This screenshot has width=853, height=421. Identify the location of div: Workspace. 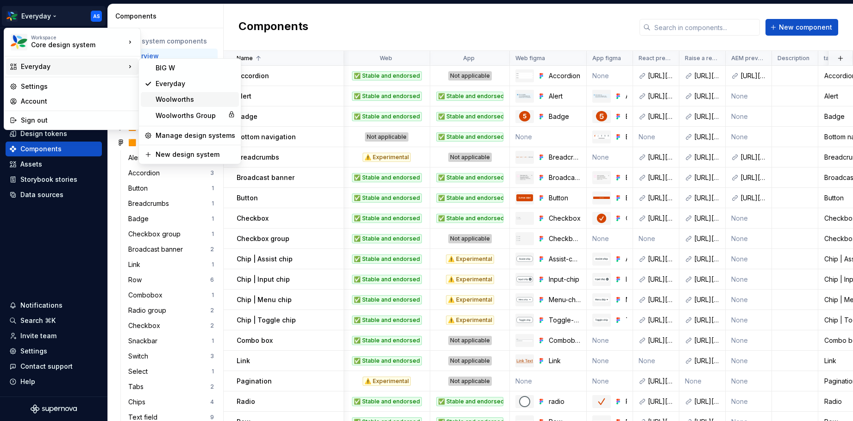
(78, 38).